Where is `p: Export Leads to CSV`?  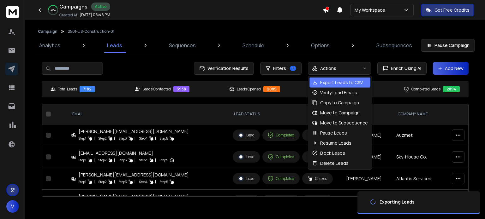
p: Export Leads to CSV is located at coordinates (341, 83).